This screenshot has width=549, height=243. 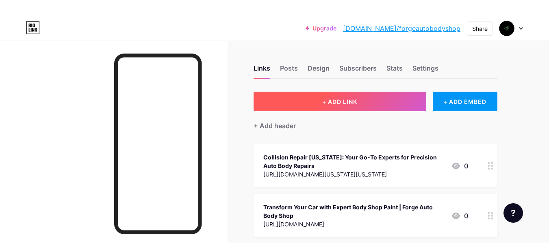 I want to click on div: Posts, so click(x=289, y=71).